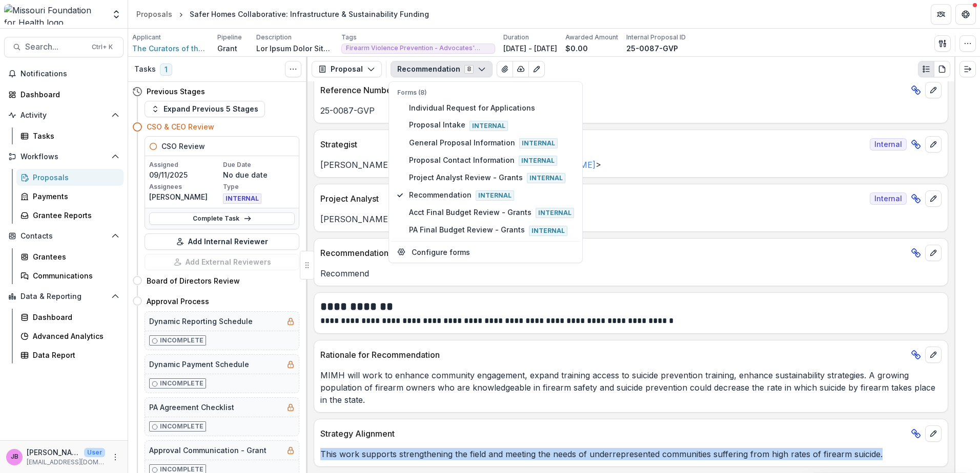  Describe the element at coordinates (183, 146) in the screenshot. I see `h5: CSO Review` at that location.